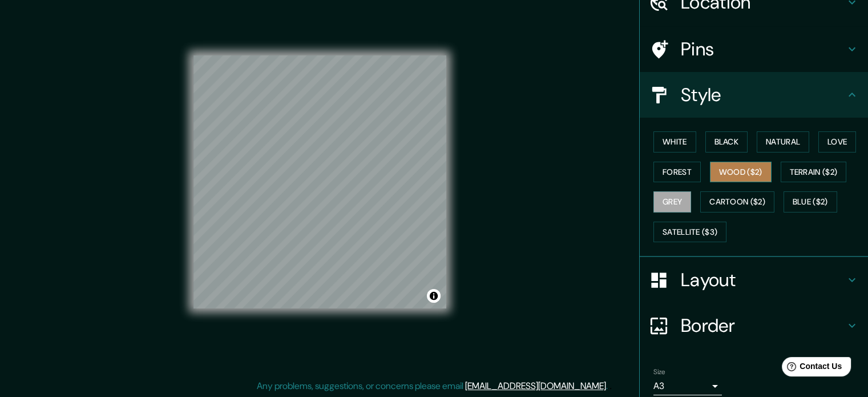  Describe the element at coordinates (741, 172) in the screenshot. I see `button: Wood ($2)` at that location.